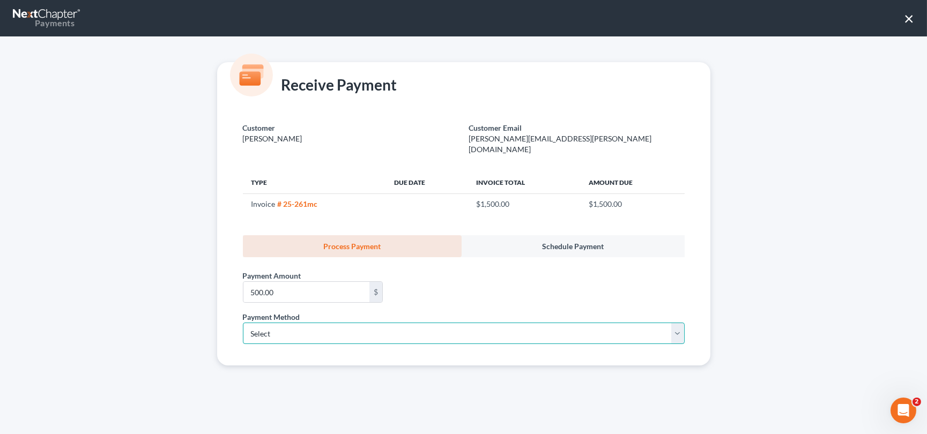 The height and width of the screenshot is (434, 927). Describe the element at coordinates (496, 128) in the screenshot. I see `label: Customer Email` at that location.